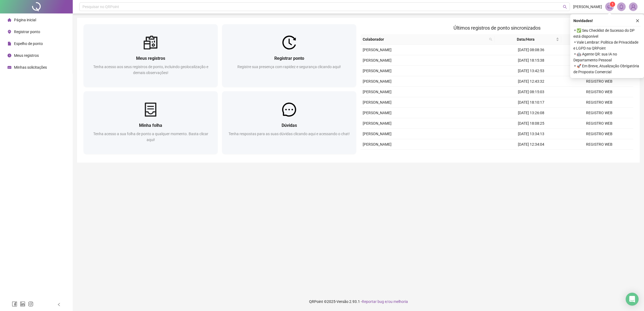 The image size is (644, 311). What do you see at coordinates (151, 125) in the screenshot?
I see `span: Minha folha` at bounding box center [151, 125].